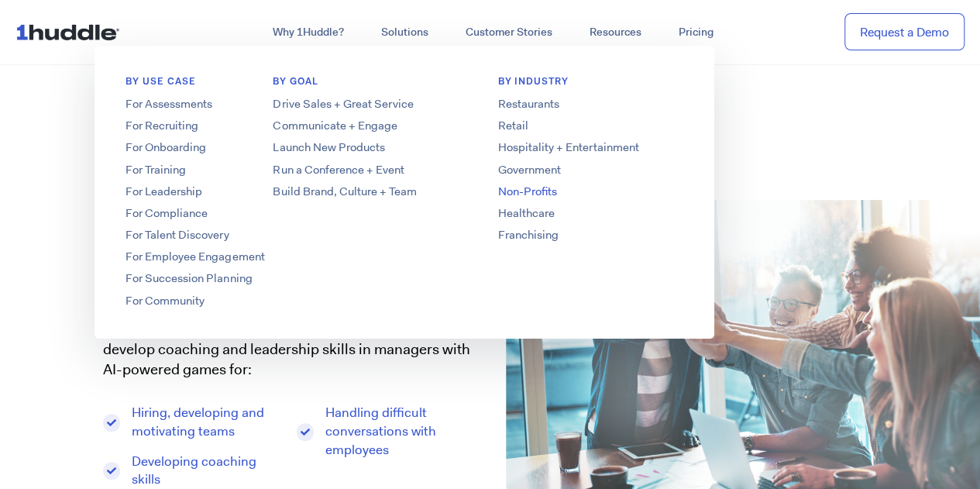 Image resolution: width=980 pixels, height=489 pixels. I want to click on a: Government, so click(591, 170).